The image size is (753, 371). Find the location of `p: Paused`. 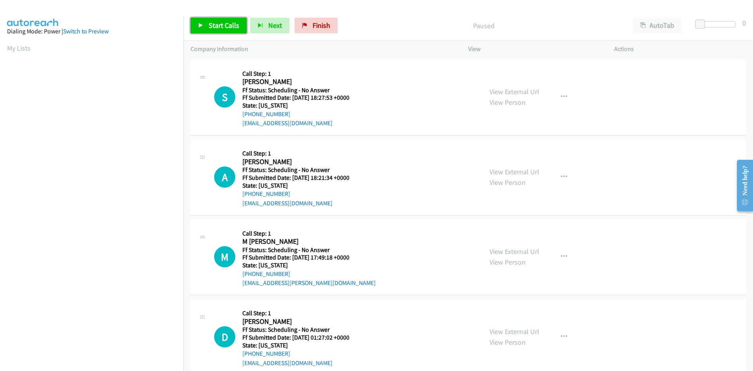

p: Paused is located at coordinates (484, 26).